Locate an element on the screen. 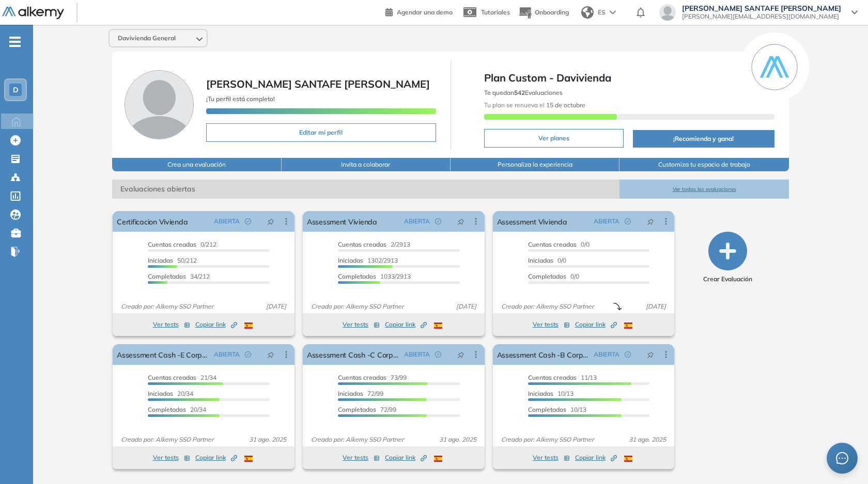  button: ¡Recomienda y gana! is located at coordinates (704, 139).